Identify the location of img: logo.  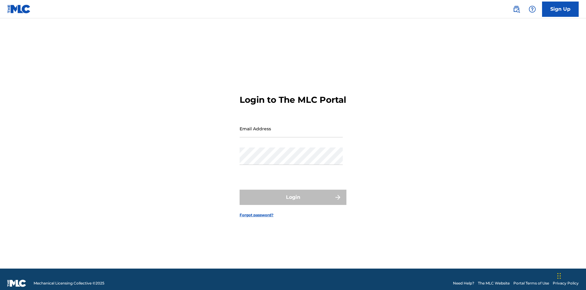
(17, 283).